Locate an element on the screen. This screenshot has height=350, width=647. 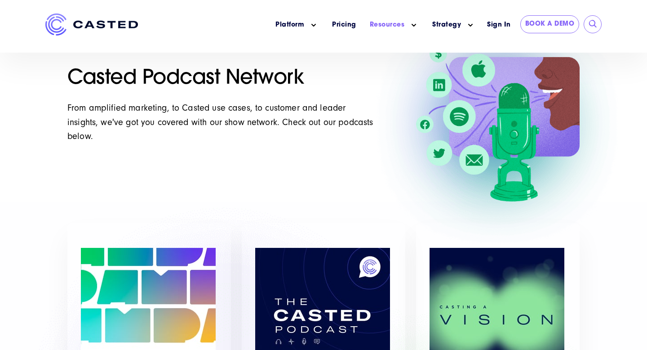
img: Casted_Logo_Horizontal_FullColor_PUR_BLUE is located at coordinates (92, 24).